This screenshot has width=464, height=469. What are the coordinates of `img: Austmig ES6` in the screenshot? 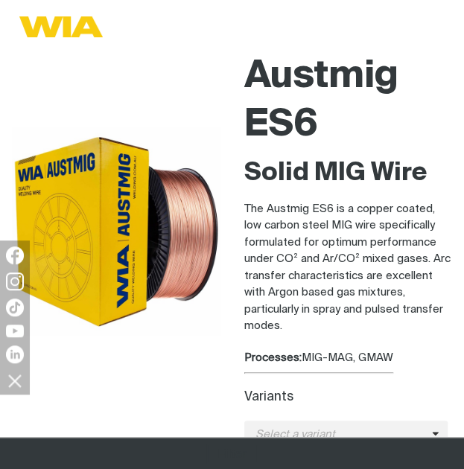 It's located at (116, 232).